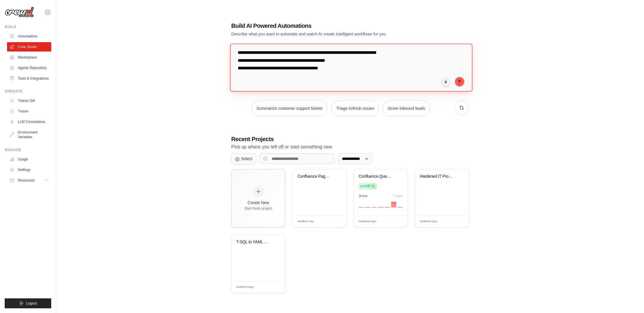 Image resolution: width=644 pixels, height=313 pixels. Describe the element at coordinates (244, 159) in the screenshot. I see `button: Select` at that location.